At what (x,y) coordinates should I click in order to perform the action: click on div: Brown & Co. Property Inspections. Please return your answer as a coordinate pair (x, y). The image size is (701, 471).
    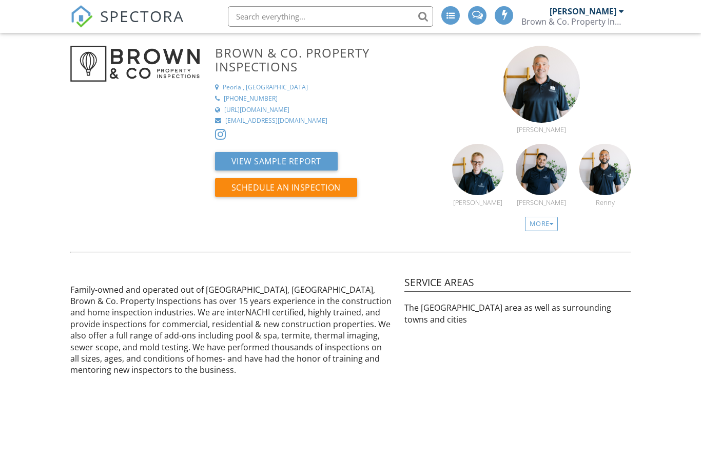
    Looking at the image, I should click on (573, 22).